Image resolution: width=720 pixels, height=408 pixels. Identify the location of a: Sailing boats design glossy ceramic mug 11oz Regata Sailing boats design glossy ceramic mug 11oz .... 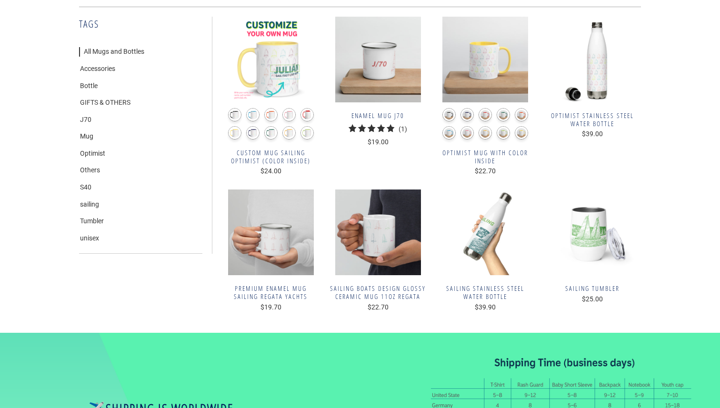
(377, 232).